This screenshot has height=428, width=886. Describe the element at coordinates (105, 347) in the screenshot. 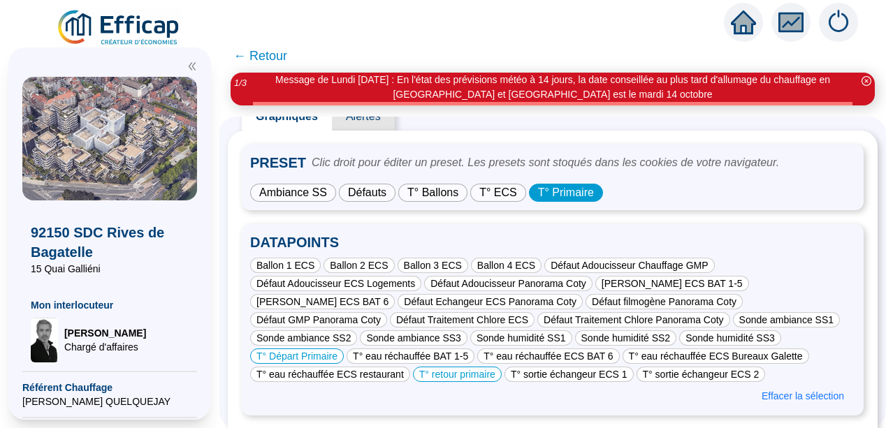

I see `span: Chargé d'affaires` at that location.